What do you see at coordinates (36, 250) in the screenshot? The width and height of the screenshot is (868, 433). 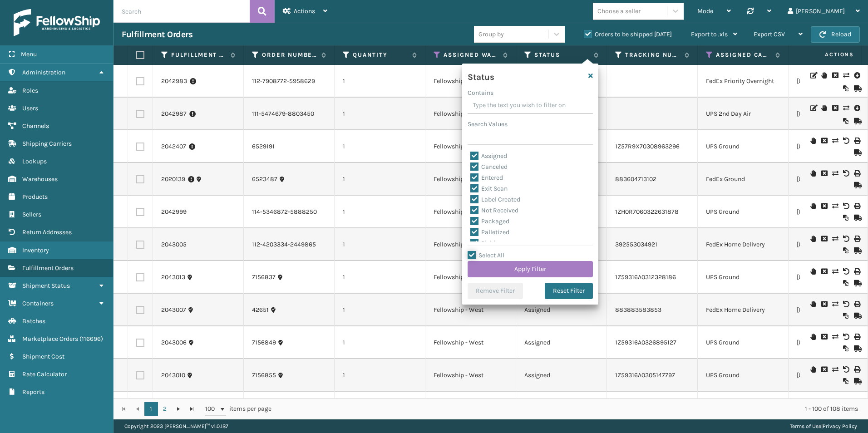 I see `span: Inventory` at bounding box center [36, 250].